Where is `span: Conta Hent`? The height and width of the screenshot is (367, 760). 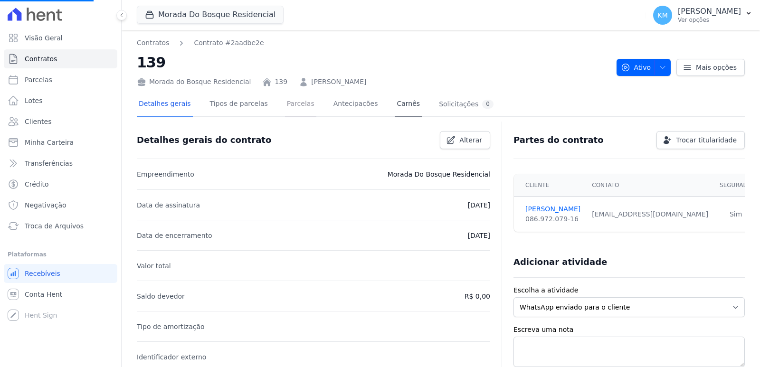
span: Conta Hent is located at coordinates (43, 295).